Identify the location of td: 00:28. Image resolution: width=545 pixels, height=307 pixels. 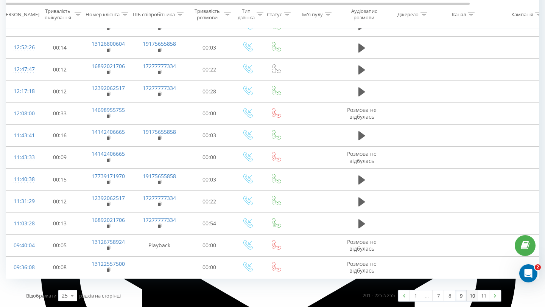
(209, 92).